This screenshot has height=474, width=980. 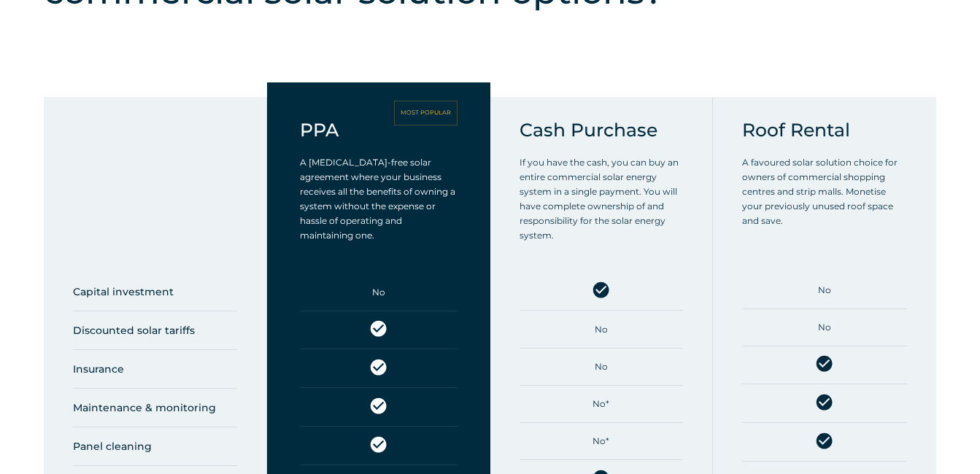 I want to click on h5: Panel cleaning, so click(x=155, y=446).